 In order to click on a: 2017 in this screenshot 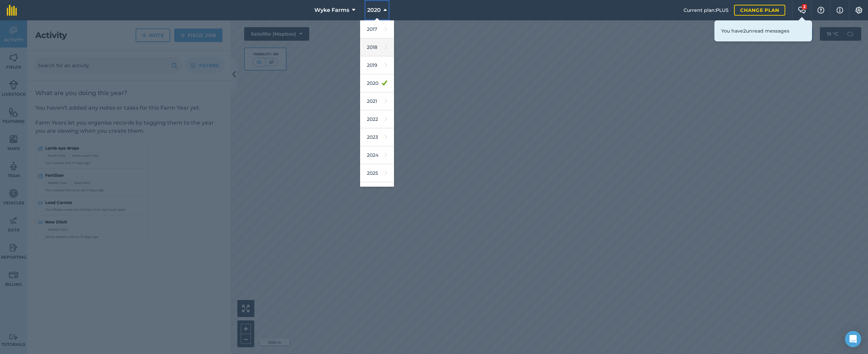, I will do `click(377, 29)`.